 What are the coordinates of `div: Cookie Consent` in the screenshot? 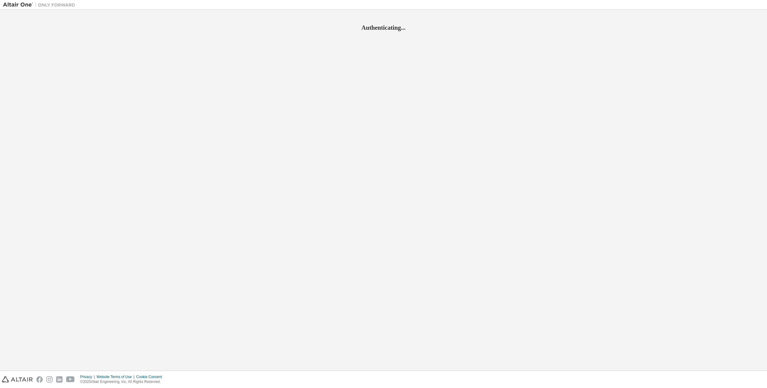 It's located at (151, 377).